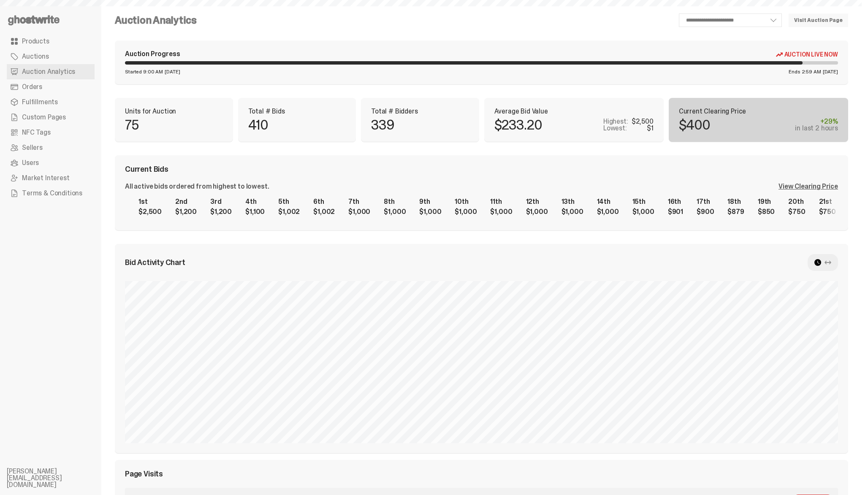 The height and width of the screenshot is (495, 868). What do you see at coordinates (51, 87) in the screenshot?
I see `a: Orders` at bounding box center [51, 87].